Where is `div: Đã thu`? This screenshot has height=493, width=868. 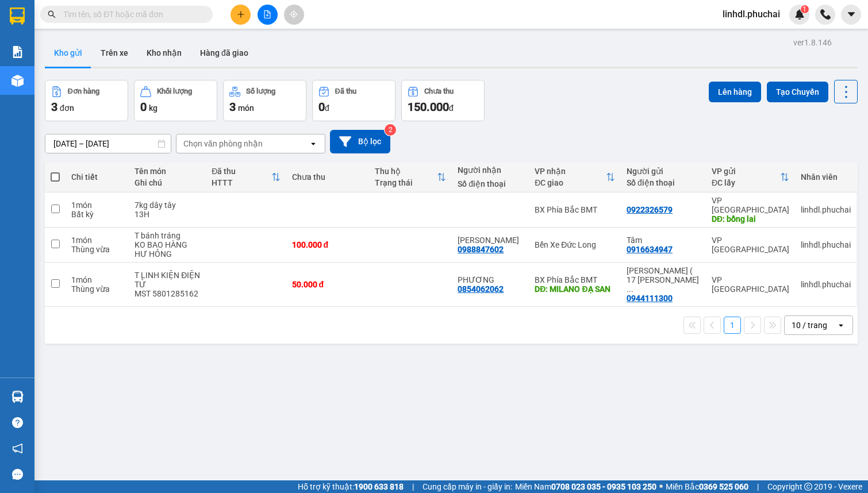 div: Đã thu is located at coordinates (346, 91).